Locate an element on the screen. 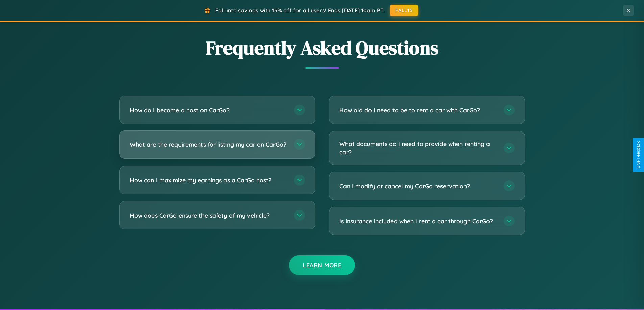 The height and width of the screenshot is (310, 644). h3: How old do I need to be to rent a car with CarGo? is located at coordinates (418, 110).